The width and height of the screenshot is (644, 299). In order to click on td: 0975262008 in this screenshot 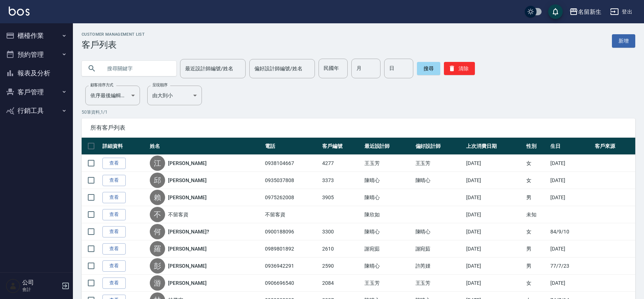, I will do `click(292, 197)`.